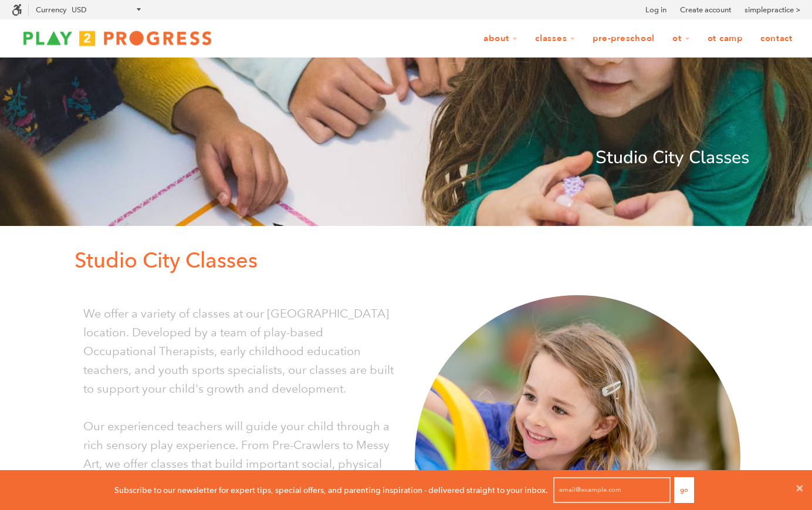 This screenshot has width=812, height=510. I want to click on input: email@example.com, so click(612, 490).